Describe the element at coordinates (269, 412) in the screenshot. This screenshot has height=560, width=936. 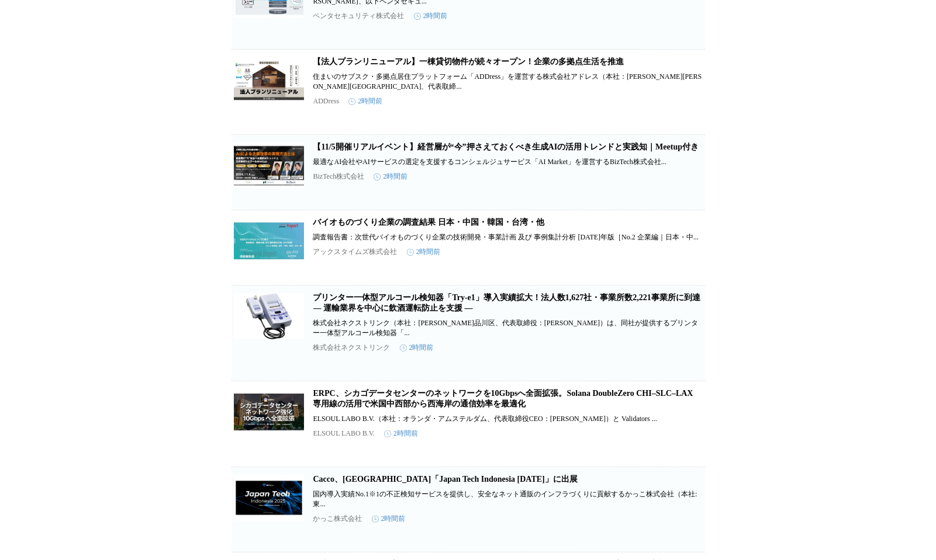
I see `img: ERPC、シカゴデータセンターのネットワークを10Gbpsへ全面拡張。Solana DoubleZero CHI–SLC–LAX 専用線の活用で米国中西部から西海岸の通信効率を最適化` at that location.